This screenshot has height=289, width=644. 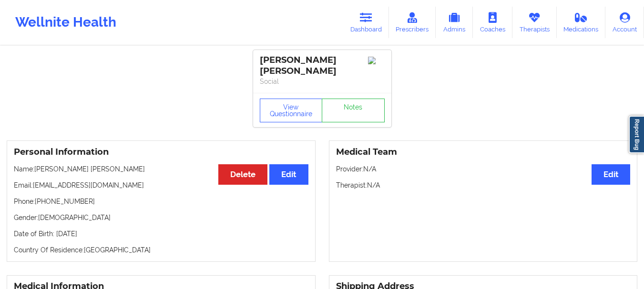 I want to click on h3: Personal Information, so click(x=161, y=152).